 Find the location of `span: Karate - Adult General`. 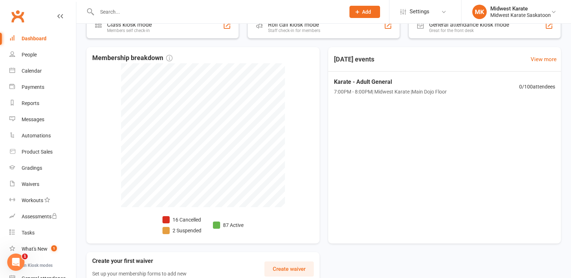

span: Karate - Adult General is located at coordinates (390, 82).